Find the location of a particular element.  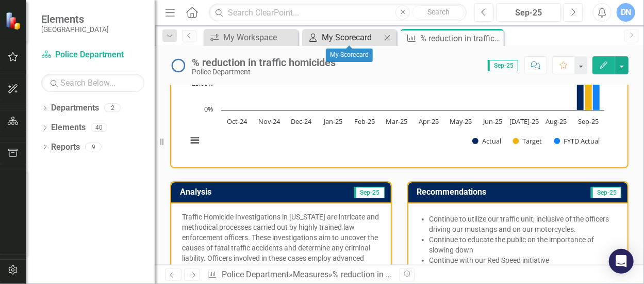

text: 0% is located at coordinates (209, 109).